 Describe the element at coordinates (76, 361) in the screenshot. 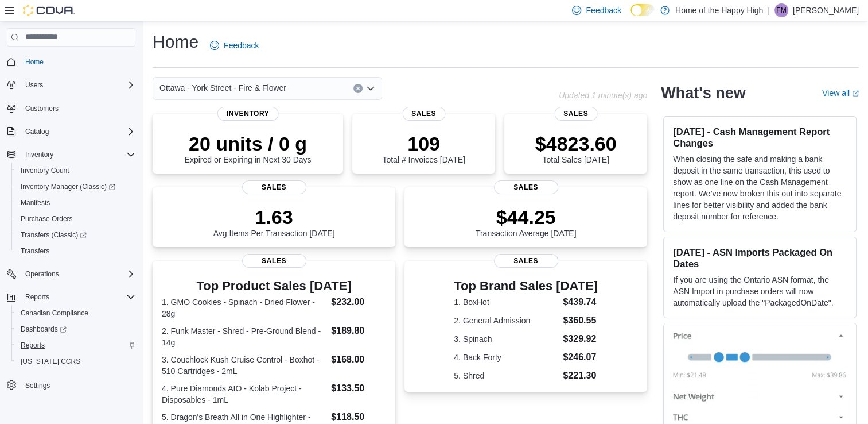

I see `span: Washington CCRS` at that location.